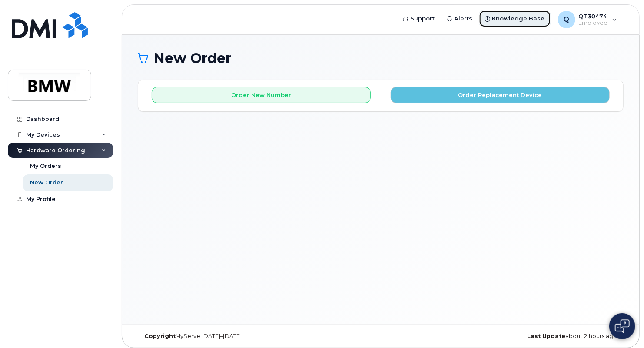  What do you see at coordinates (622, 326) in the screenshot?
I see `img: Open chat` at bounding box center [622, 326].